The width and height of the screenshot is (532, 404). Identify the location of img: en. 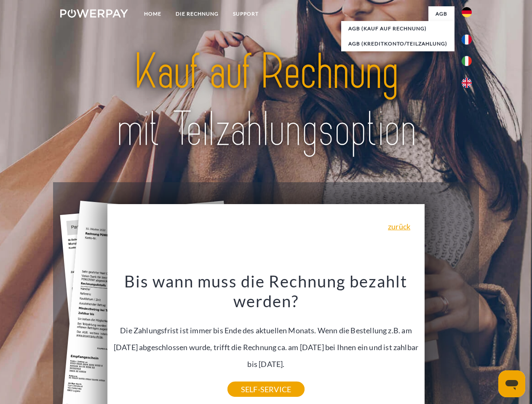
(466, 83).